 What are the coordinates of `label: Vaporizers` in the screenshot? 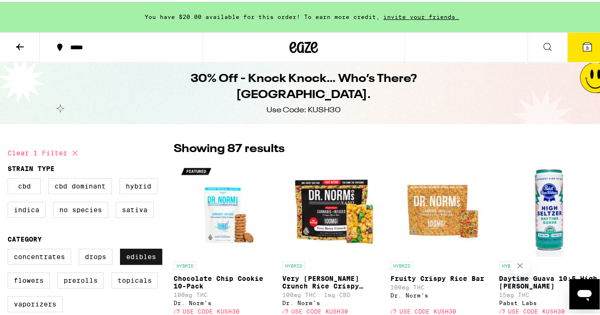 It's located at (35, 303).